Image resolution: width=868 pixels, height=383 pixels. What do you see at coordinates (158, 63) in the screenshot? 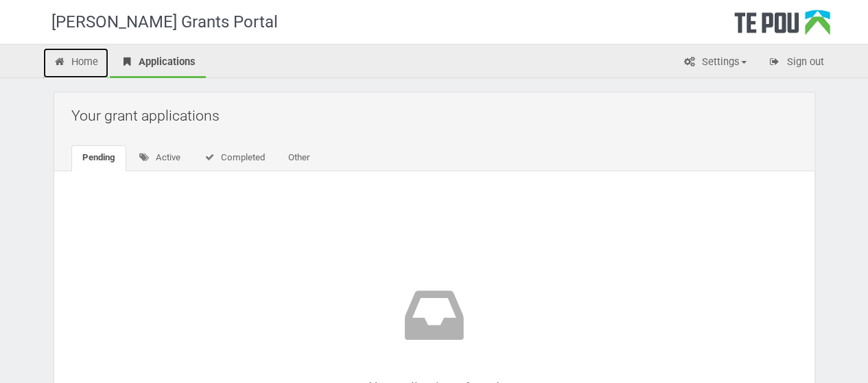
I see `a: Applications` at bounding box center [158, 63].